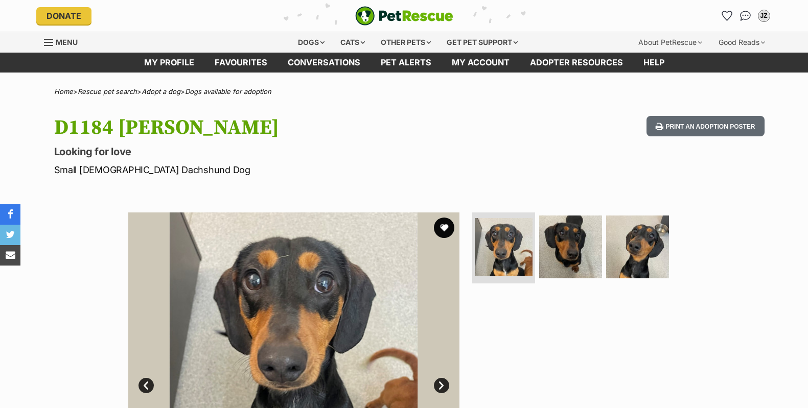 The image size is (808, 408). Describe the element at coordinates (352, 42) in the screenshot. I see `div: Cats` at that location.